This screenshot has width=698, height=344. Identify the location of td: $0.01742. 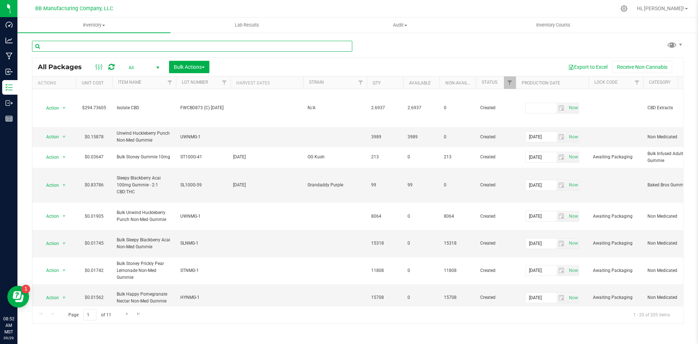
(94, 271).